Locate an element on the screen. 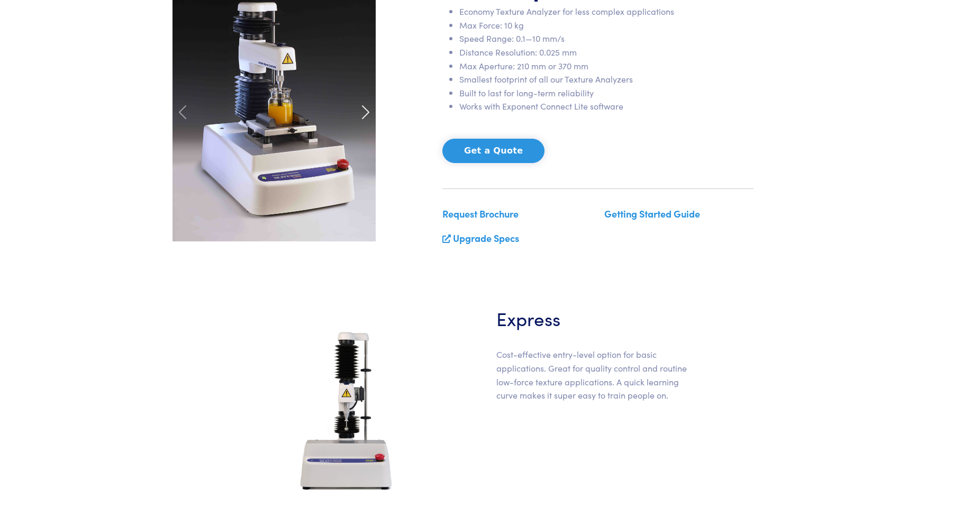 This screenshot has width=980, height=505. li: Distance Resolution: 0.025 mm is located at coordinates (607, 52).